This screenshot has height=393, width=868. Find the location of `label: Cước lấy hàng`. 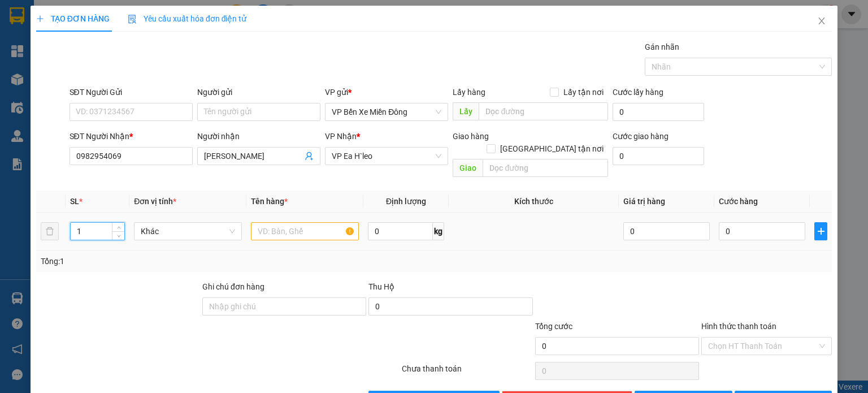

label: Cước lấy hàng is located at coordinates (638, 92).